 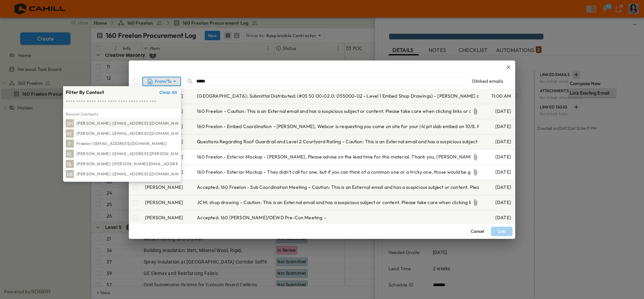 I want to click on h6: Recent Contacts, so click(x=122, y=114).